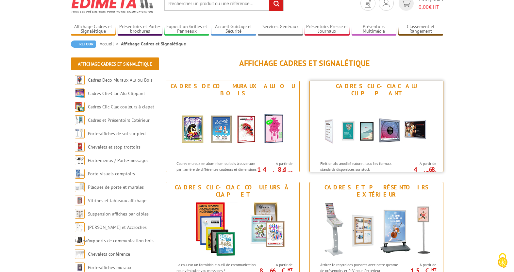 This screenshot has width=514, height=272. I want to click on a: Accueil, so click(110, 44).